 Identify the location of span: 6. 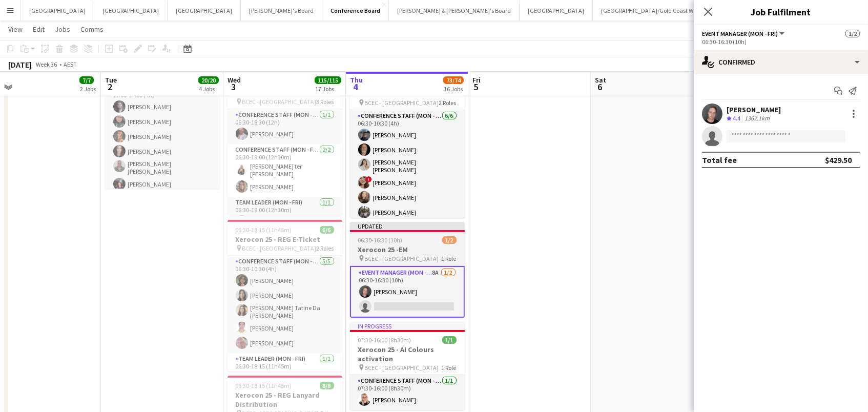
(599, 87).